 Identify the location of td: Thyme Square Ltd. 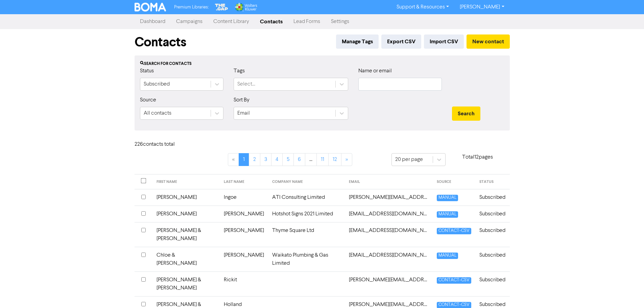
(306, 235).